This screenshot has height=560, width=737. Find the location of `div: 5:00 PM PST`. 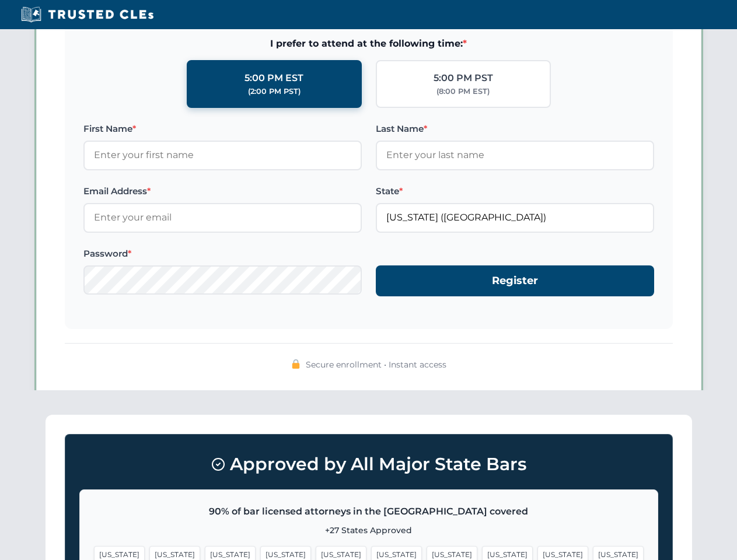

div: 5:00 PM PST is located at coordinates (463, 78).